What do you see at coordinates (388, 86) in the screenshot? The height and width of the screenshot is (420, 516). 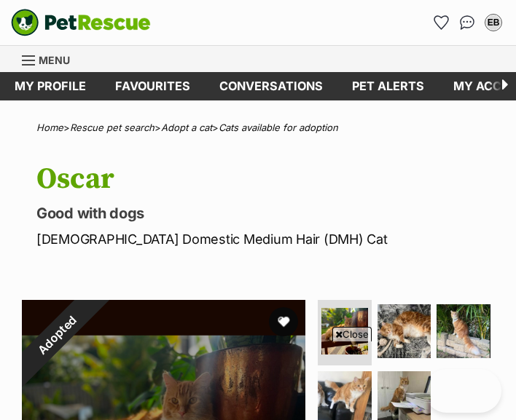 I see `a: Pet alerts` at bounding box center [388, 86].